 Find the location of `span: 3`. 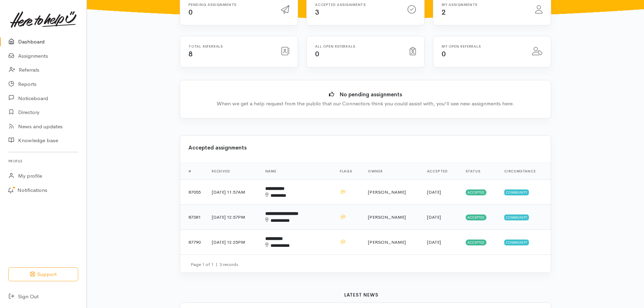

span: 3 is located at coordinates (317, 12).